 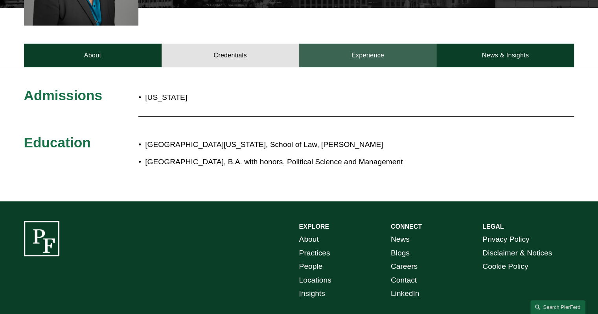 I want to click on a: Locations, so click(x=315, y=280).